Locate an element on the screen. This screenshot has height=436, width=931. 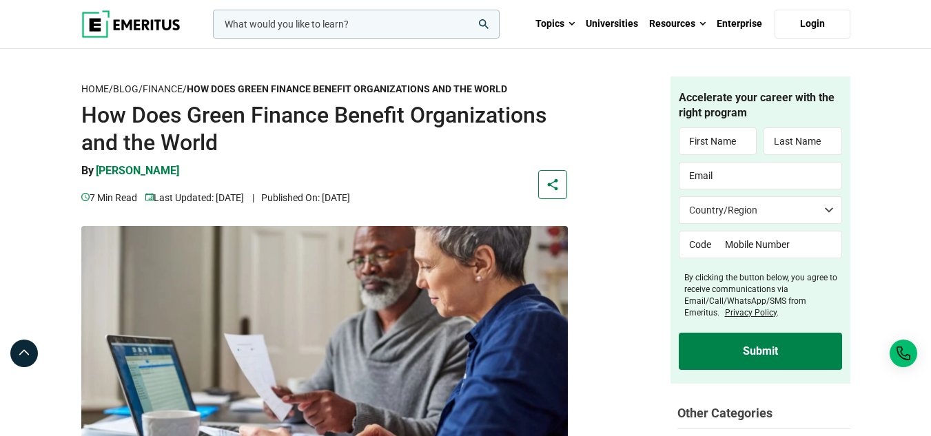
select: Country is located at coordinates (760, 210).